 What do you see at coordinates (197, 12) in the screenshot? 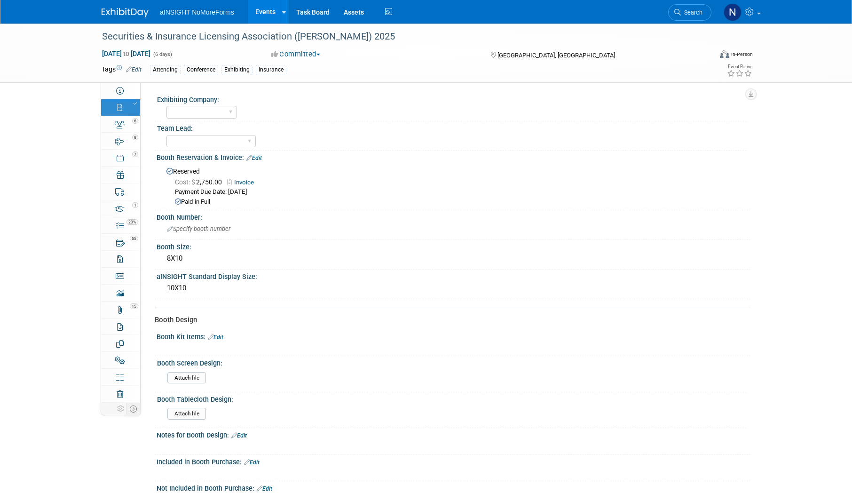
I see `span: aINSIGHT NoMoreForms` at bounding box center [197, 12].